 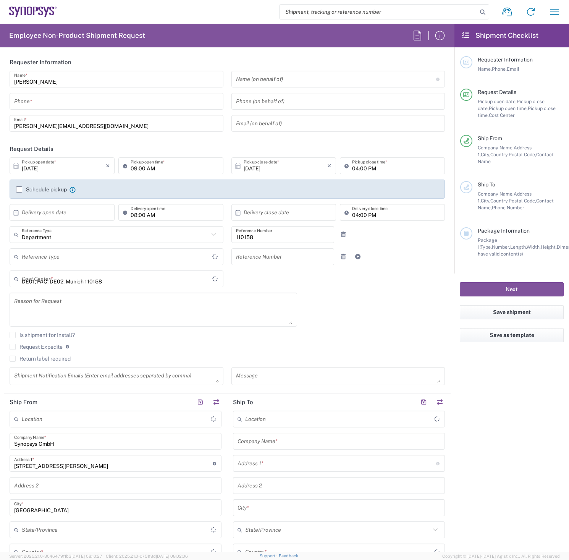 What do you see at coordinates (508, 207) in the screenshot?
I see `span: Phone Number` at bounding box center [508, 207].